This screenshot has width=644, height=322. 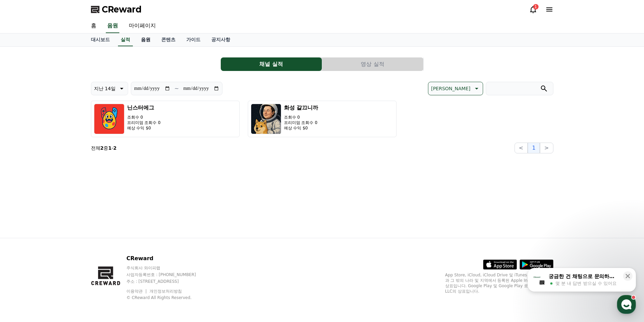 I want to click on a: 공지사항, so click(x=221, y=40).